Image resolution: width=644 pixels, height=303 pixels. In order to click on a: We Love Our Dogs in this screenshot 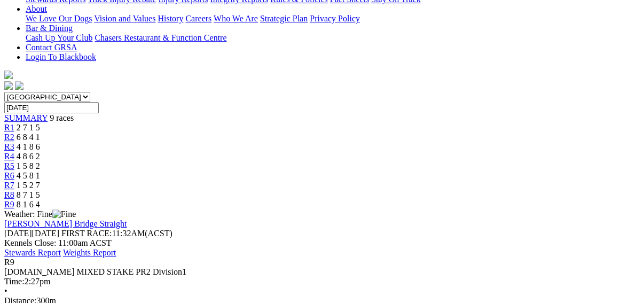, I will do `click(59, 18)`.